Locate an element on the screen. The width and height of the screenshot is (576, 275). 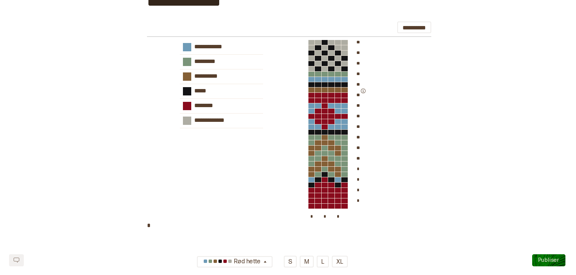
span: Publiser is located at coordinates (549, 260).